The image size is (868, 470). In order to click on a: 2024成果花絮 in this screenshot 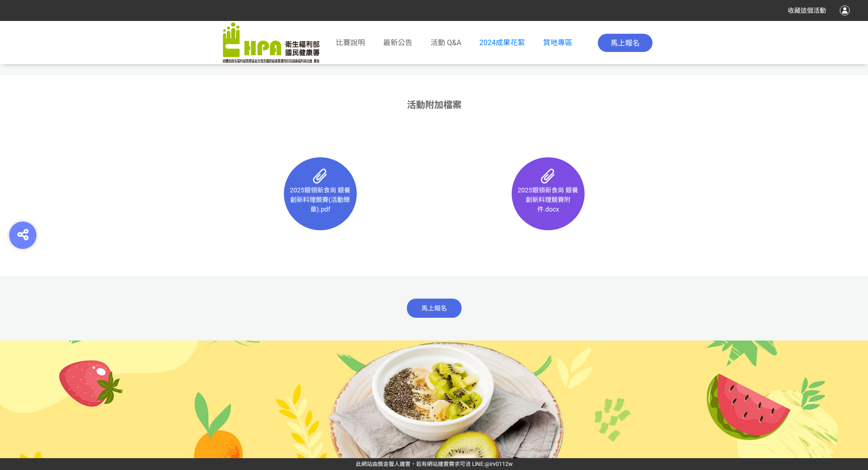, I will do `click(502, 43)`.